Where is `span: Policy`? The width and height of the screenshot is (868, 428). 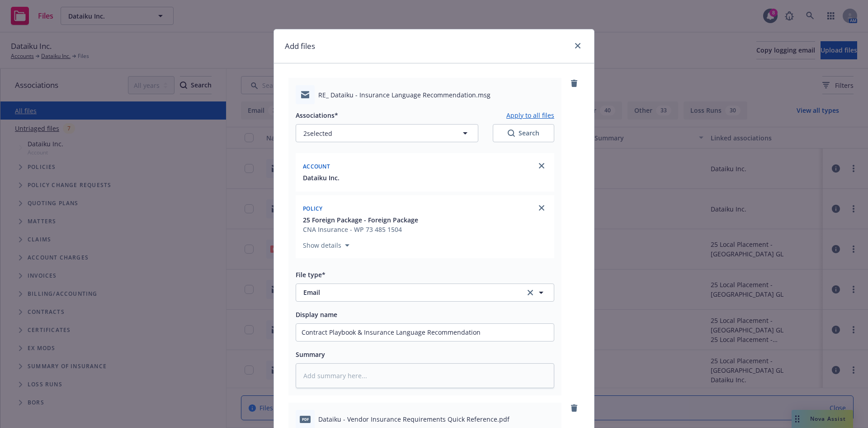 span: Policy is located at coordinates (313, 208).